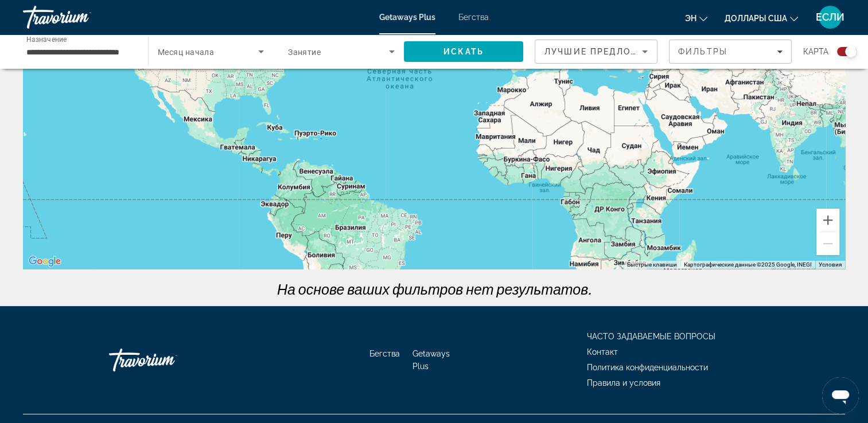 The height and width of the screenshot is (423, 868). I want to click on button: Изменить валюту, so click(761, 18).